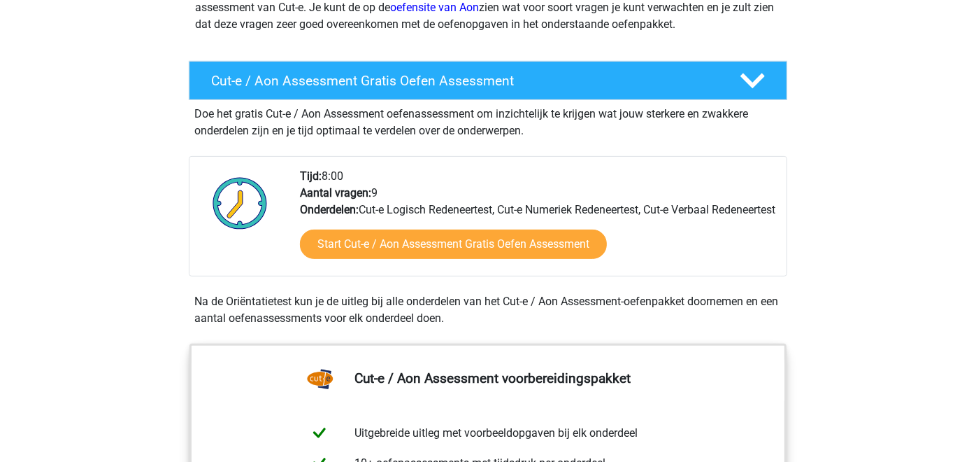 The height and width of the screenshot is (462, 976). I want to click on b: Aantal vragen:, so click(336, 192).